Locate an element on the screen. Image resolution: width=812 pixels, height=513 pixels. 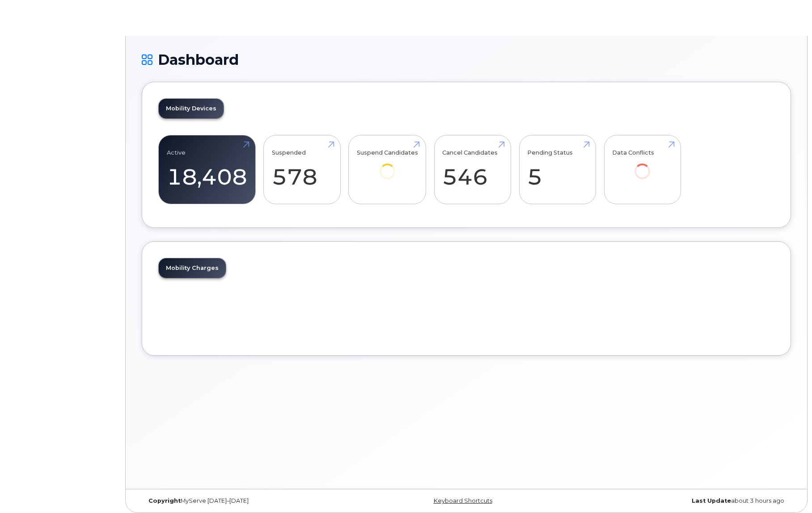
h1: Dashboard is located at coordinates (466, 59).